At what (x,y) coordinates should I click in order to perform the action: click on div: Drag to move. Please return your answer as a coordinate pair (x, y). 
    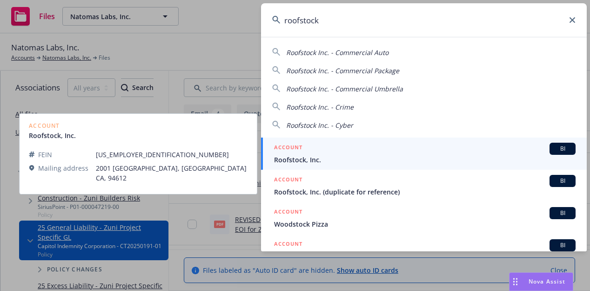
    Looking at the image, I should click on (515, 281).